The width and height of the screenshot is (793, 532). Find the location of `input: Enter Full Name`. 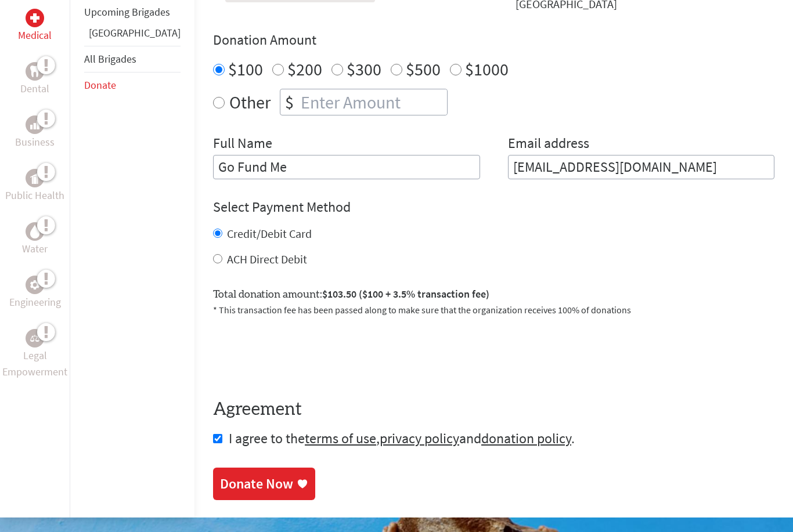

input: Enter Full Name is located at coordinates (346, 167).